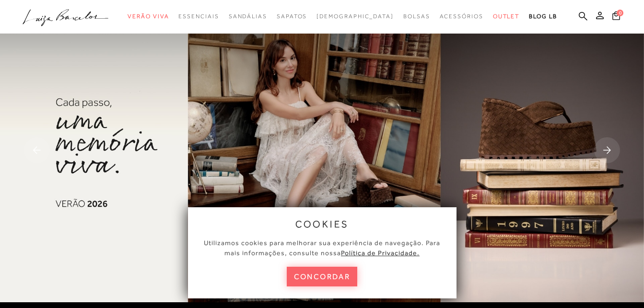 The width and height of the screenshot is (644, 308). Describe the element at coordinates (148, 16) in the screenshot. I see `span: Verão Viva` at that location.